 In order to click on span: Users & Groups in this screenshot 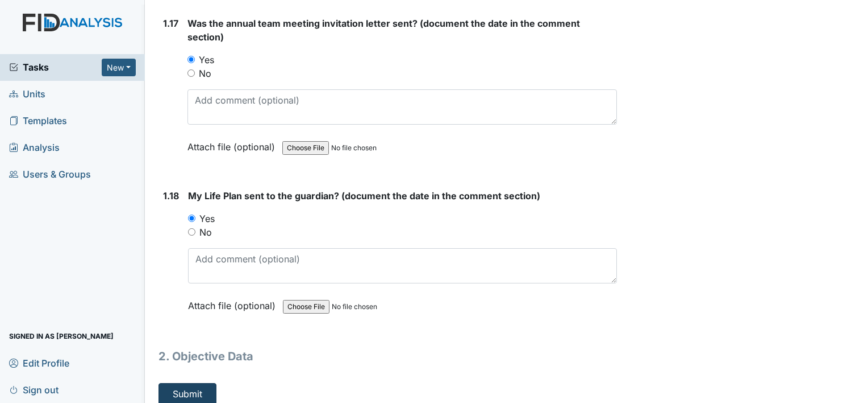, I will do `click(50, 174)`.